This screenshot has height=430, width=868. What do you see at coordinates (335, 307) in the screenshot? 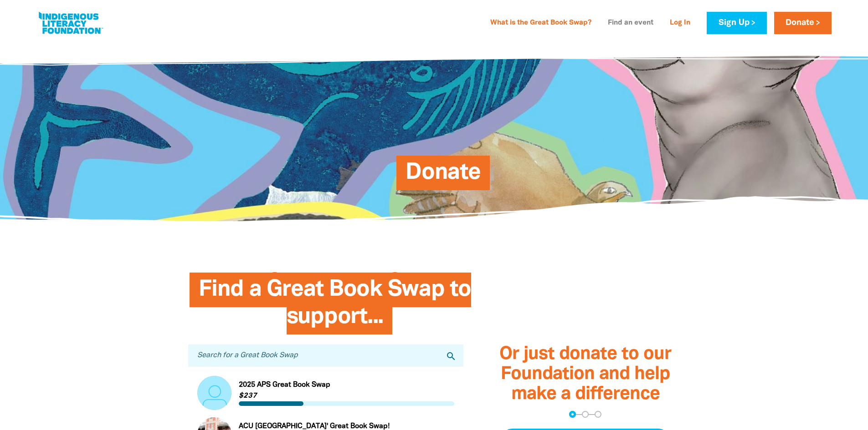
I see `span: Find a Great Book Swap to support...` at bounding box center [335, 307].